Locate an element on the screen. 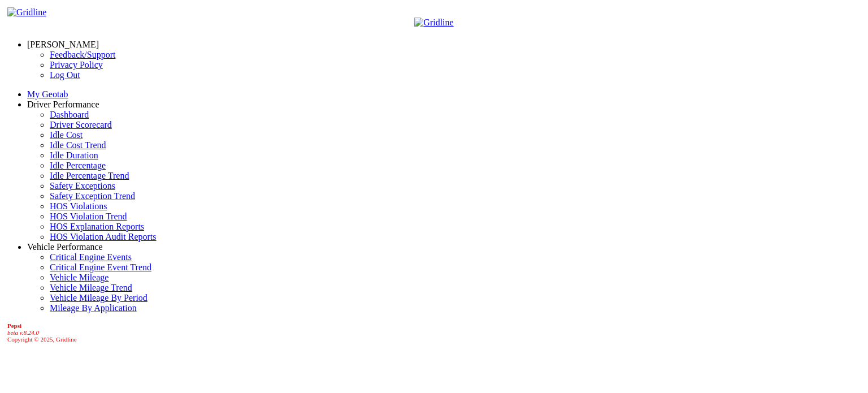  a: Dashboard is located at coordinates (69, 114).